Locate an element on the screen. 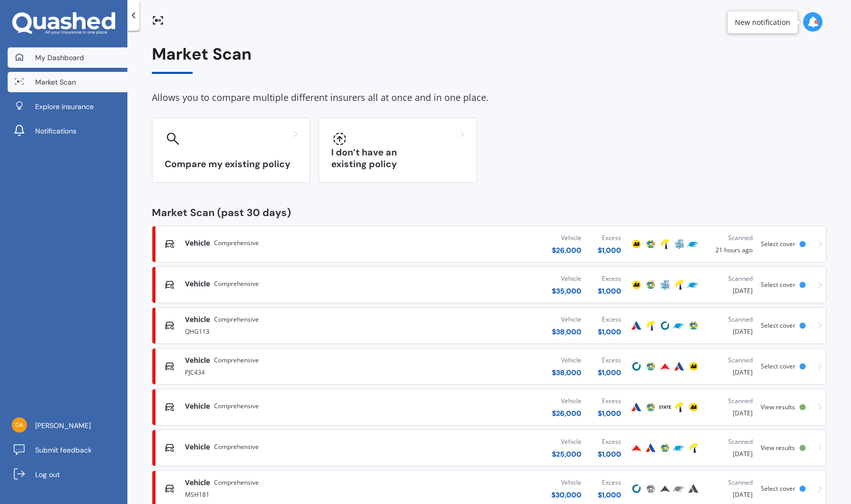 The image size is (851, 504). a: Explore insurance is located at coordinates (67, 107).